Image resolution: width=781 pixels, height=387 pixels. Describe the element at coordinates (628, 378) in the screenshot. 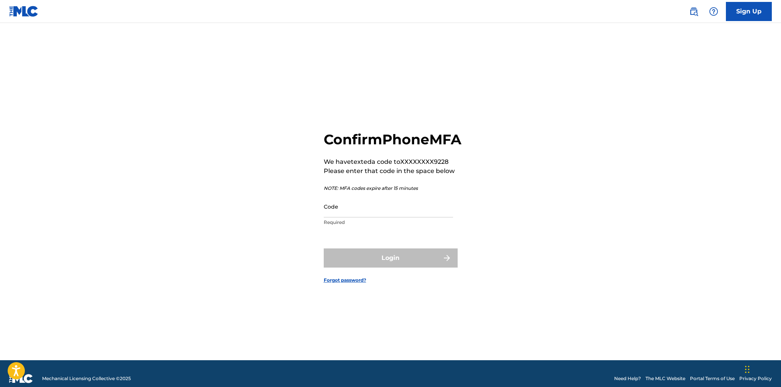

I see `a: Need Help?` at that location.